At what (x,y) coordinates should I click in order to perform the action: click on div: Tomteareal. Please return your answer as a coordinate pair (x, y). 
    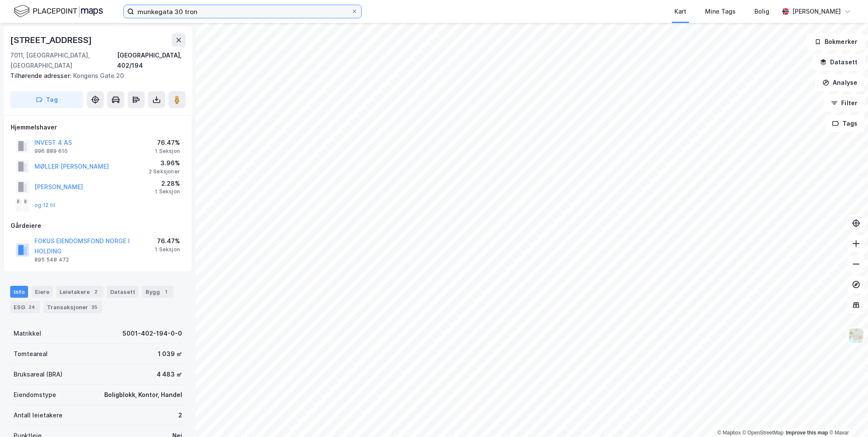
    Looking at the image, I should click on (31, 354).